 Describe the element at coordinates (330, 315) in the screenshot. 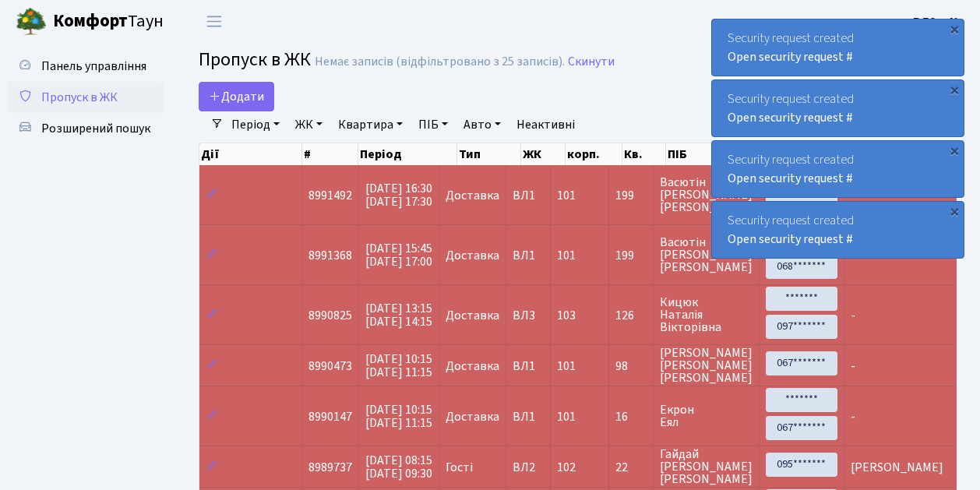

I see `span: 8990825` at that location.